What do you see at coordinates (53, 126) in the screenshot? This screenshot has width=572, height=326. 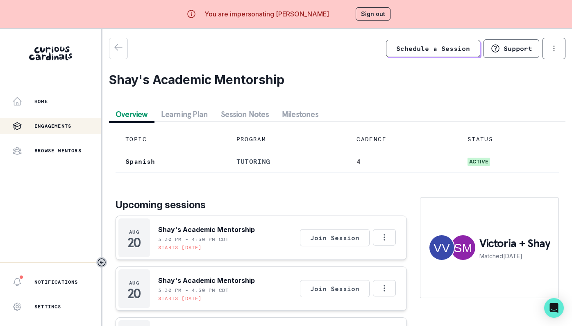 I see `p: Engagements` at bounding box center [53, 126].